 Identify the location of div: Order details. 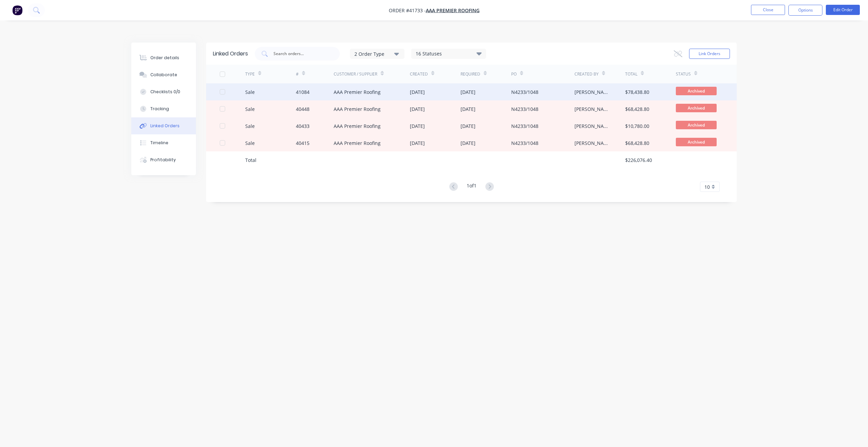
(165, 58).